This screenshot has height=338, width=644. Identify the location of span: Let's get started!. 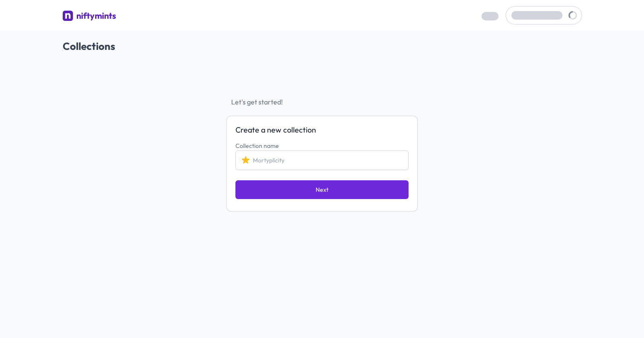
(322, 102).